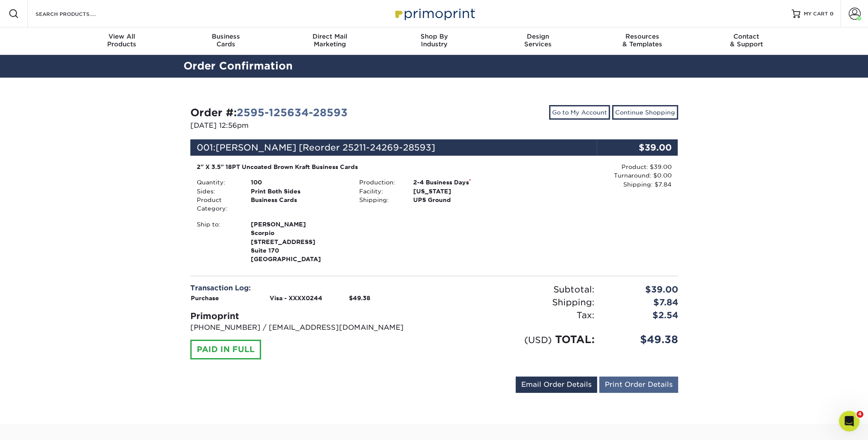 This screenshot has width=868, height=440. I want to click on a: Resources& Templates, so click(642, 41).